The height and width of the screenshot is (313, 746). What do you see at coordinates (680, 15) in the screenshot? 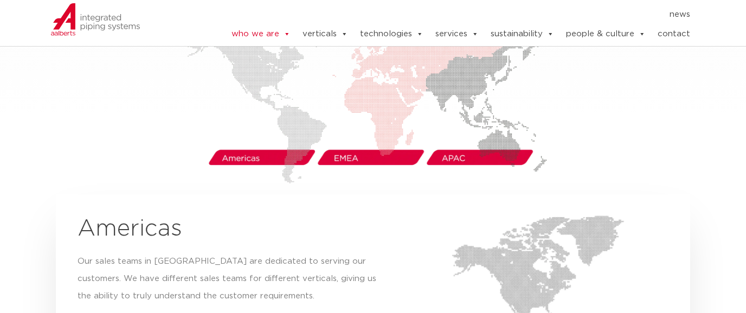
I see `a: news` at bounding box center [680, 15].